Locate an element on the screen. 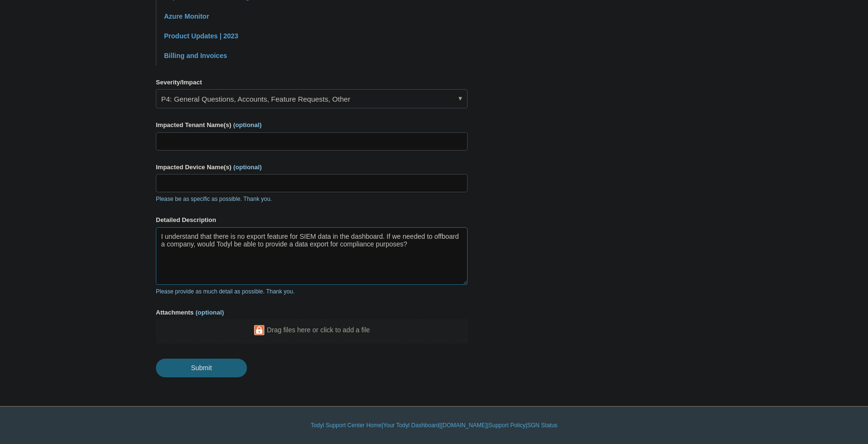 Image resolution: width=868 pixels, height=444 pixels. a: Billing and Invoices is located at coordinates (195, 55).